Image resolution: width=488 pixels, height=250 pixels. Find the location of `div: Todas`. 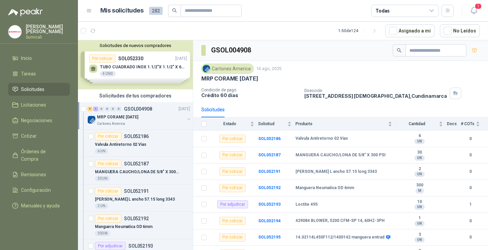

div: Todas is located at coordinates (383, 11).